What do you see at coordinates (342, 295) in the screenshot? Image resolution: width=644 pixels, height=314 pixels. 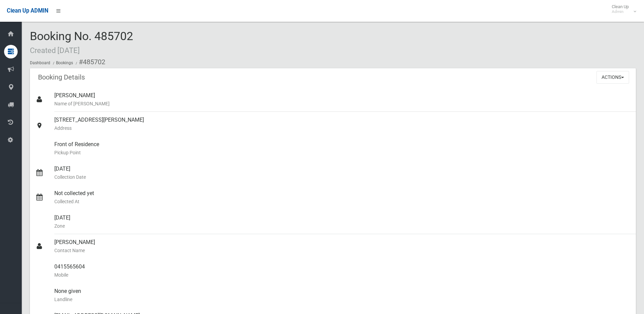 I see `div: None given` at bounding box center [342, 295].